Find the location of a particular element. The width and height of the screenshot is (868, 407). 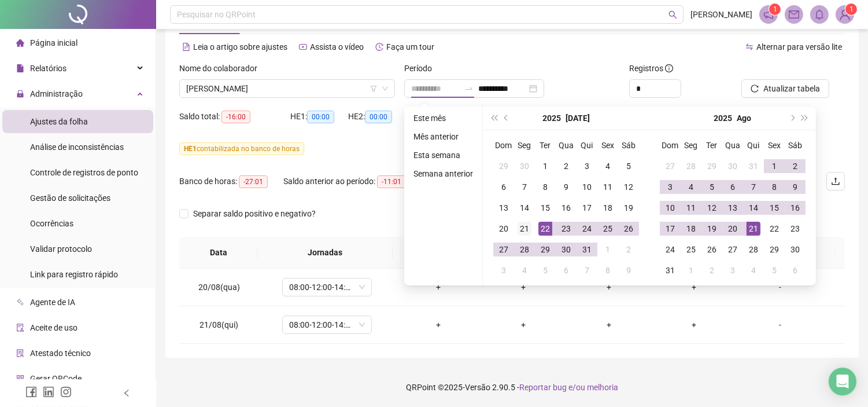

span: search is located at coordinates (672, 14).